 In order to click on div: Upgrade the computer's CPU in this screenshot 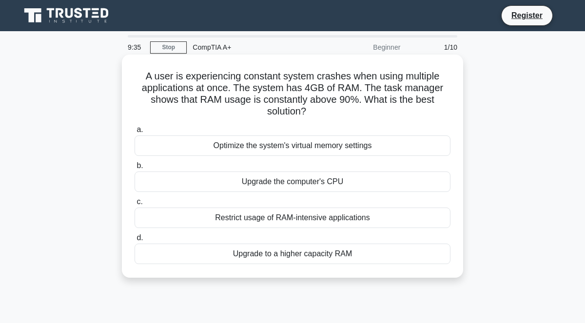, I will do `click(293, 182)`.